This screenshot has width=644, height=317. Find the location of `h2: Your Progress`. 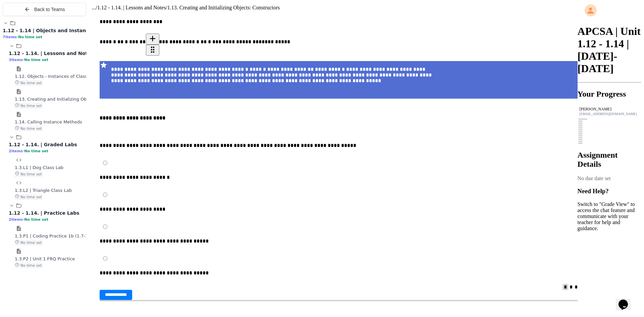

h2: Your Progress is located at coordinates (609, 94).